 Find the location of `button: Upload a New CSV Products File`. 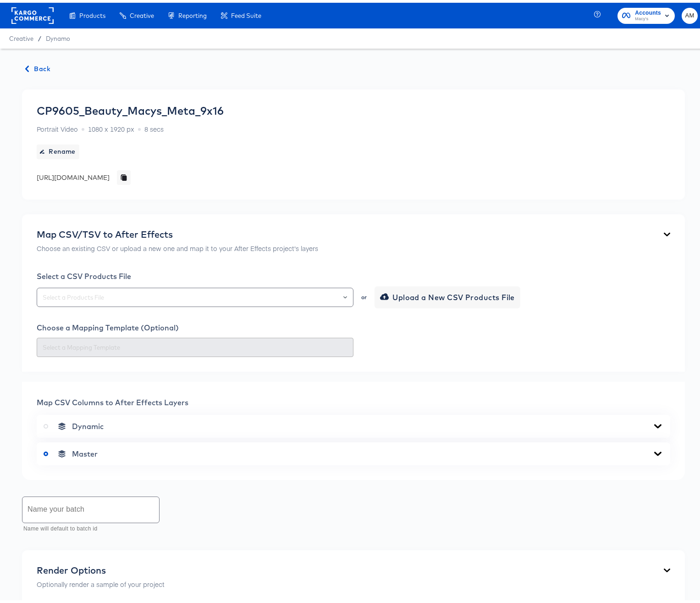

button: Upload a New CSV Products File is located at coordinates (447, 295).